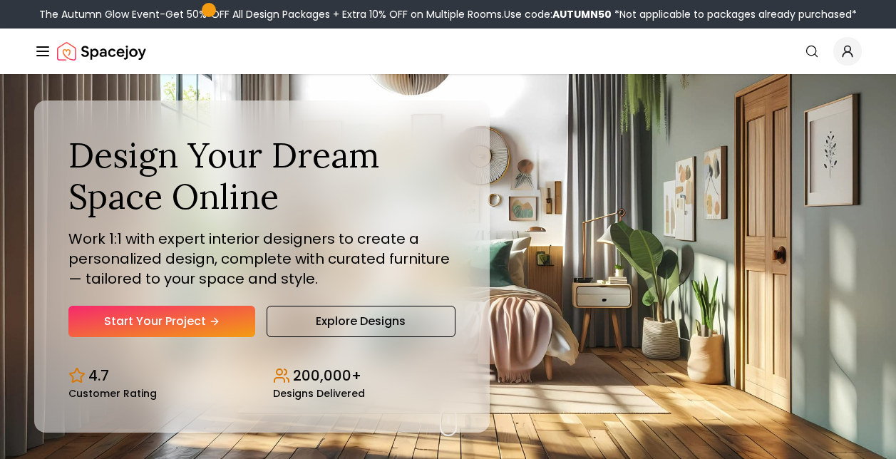 This screenshot has height=459, width=896. What do you see at coordinates (261, 376) in the screenshot?
I see `div: Design stats` at bounding box center [261, 376].